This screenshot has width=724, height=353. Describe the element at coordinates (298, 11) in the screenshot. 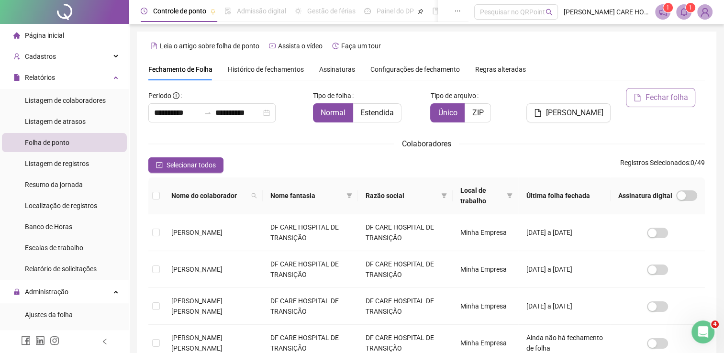

I see `span: sun` at that location.